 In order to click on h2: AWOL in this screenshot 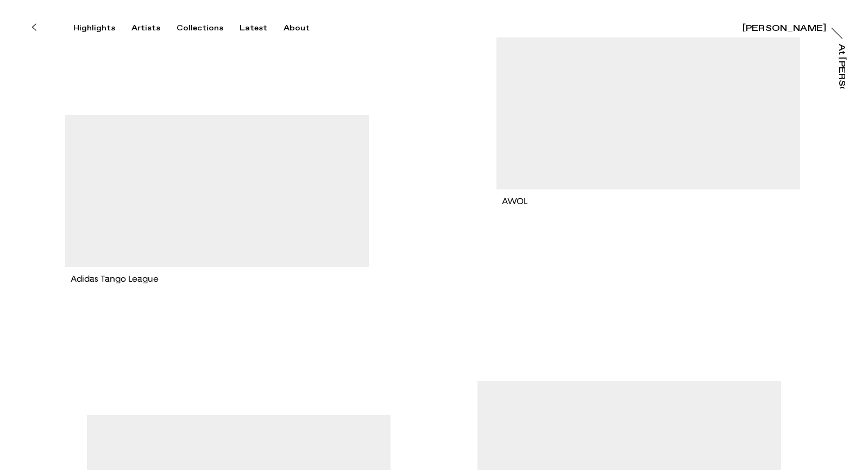, I will do `click(648, 198)`.